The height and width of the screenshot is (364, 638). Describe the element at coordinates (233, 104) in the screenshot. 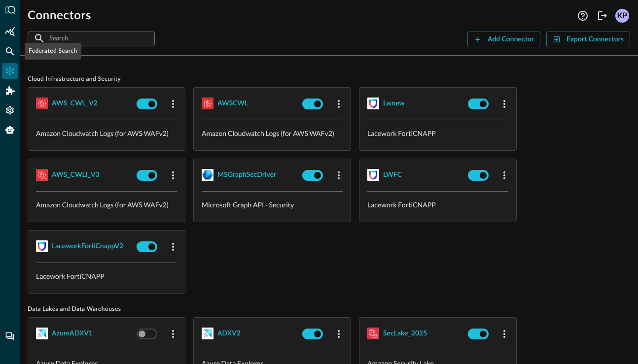

I see `button: AWSCWL` at that location.